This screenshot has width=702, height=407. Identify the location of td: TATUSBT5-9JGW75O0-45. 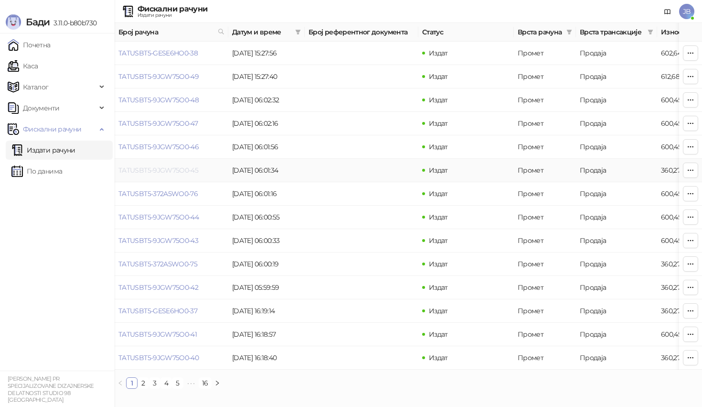
(172, 170).